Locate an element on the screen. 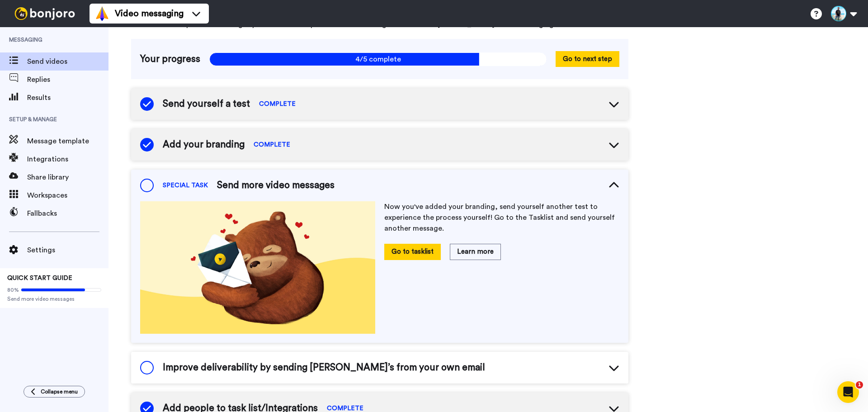 The image size is (868, 412). span: Collapse menu is located at coordinates (59, 391).